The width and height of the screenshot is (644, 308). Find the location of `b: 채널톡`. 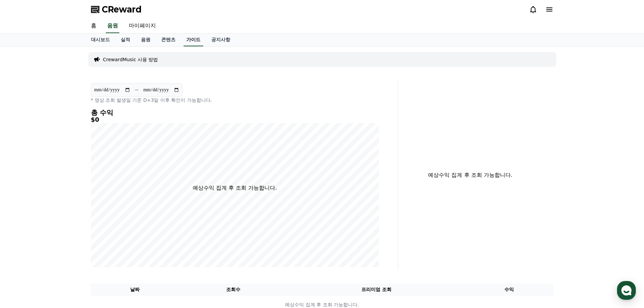

b: 채널톡 is located at coordinates (64, 137).